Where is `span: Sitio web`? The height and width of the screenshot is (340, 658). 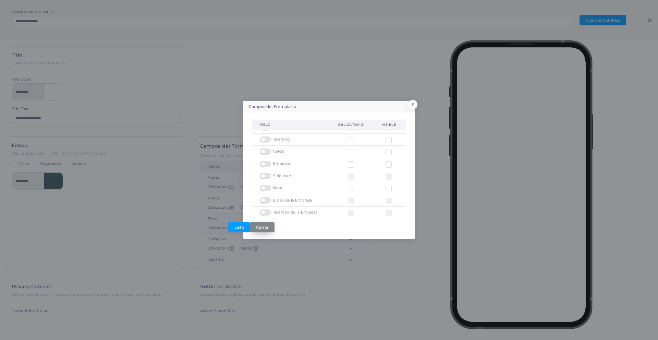 span: Sitio web is located at coordinates (282, 176).